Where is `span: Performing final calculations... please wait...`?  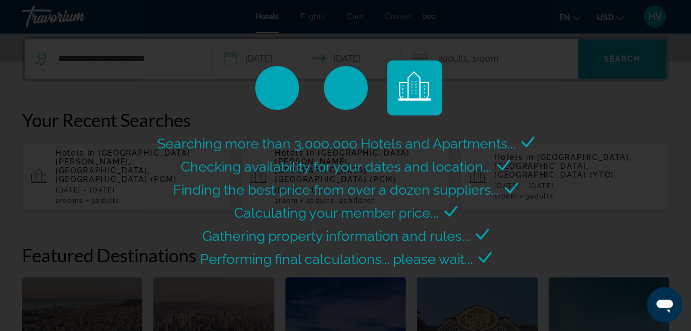
span: Performing final calculations... please wait... is located at coordinates (336, 259).